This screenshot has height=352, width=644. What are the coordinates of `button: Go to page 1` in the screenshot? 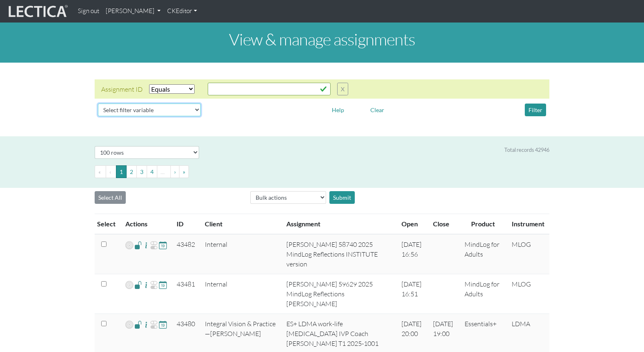 It's located at (121, 172).